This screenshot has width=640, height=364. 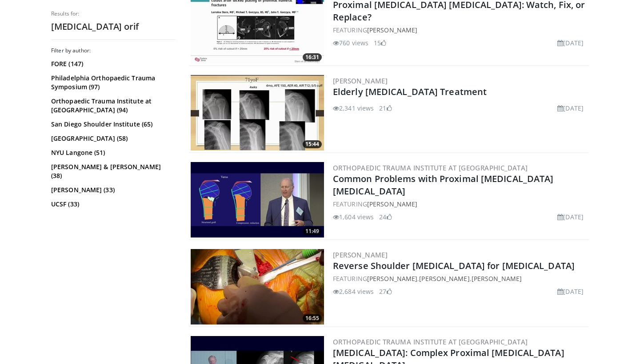 I want to click on li: 21, so click(x=385, y=108).